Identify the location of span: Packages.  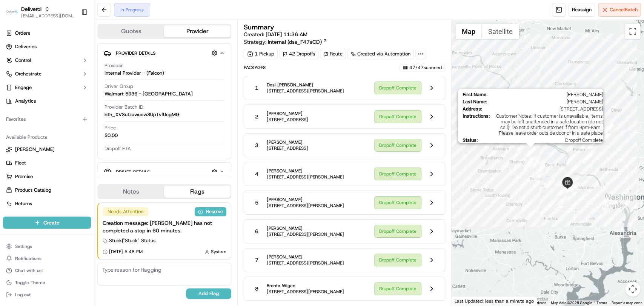
(254, 68).